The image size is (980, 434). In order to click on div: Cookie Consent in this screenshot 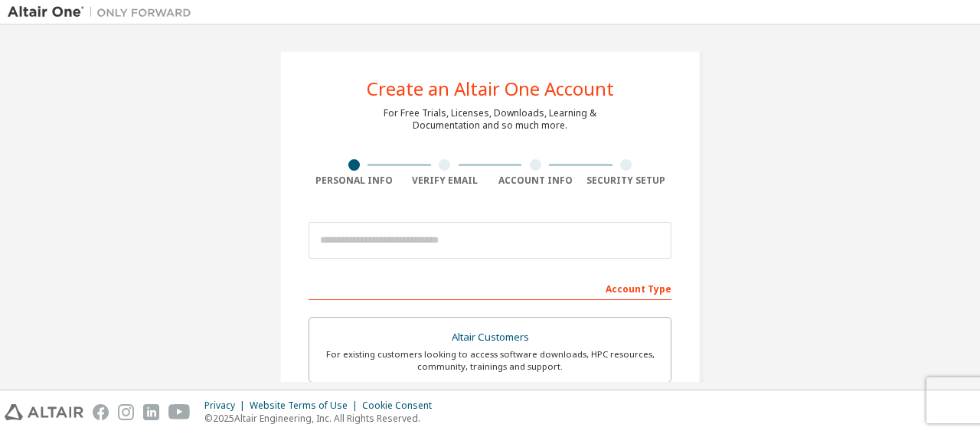, I will do `click(401, 406)`.